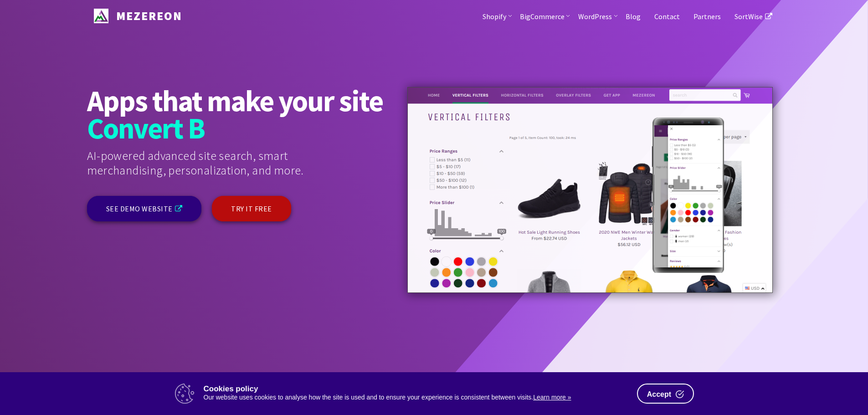 The width and height of the screenshot is (868, 415). Describe the element at coordinates (251, 209) in the screenshot. I see `a: TRY IT FREE` at that location.